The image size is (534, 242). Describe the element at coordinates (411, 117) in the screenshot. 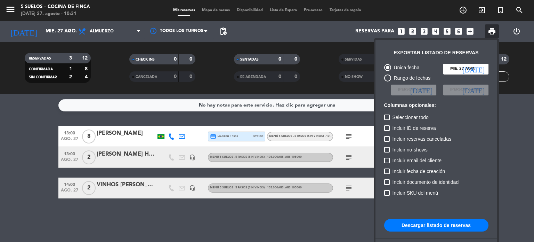

I see `span: Seleccionar todo` at that location.